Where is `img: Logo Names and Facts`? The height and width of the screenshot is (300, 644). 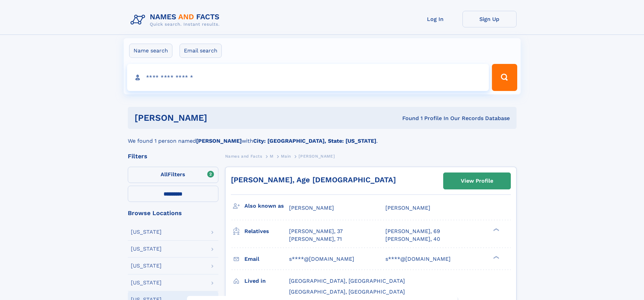
img: Logo Names and Facts is located at coordinates (176, 20).